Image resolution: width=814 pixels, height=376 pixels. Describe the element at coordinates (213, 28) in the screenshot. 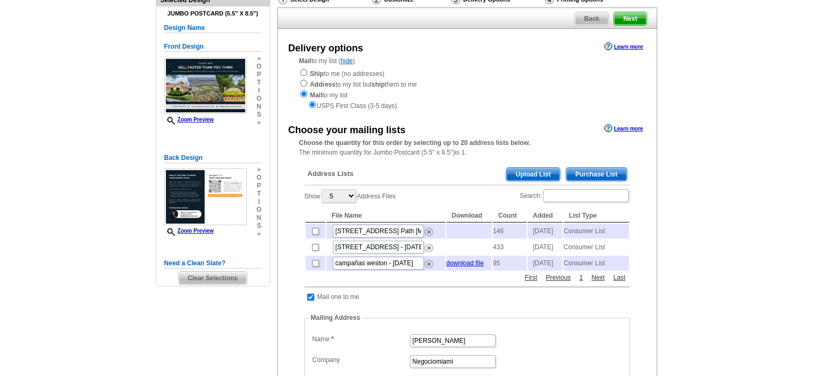

I see `h5: Design Name` at that location.